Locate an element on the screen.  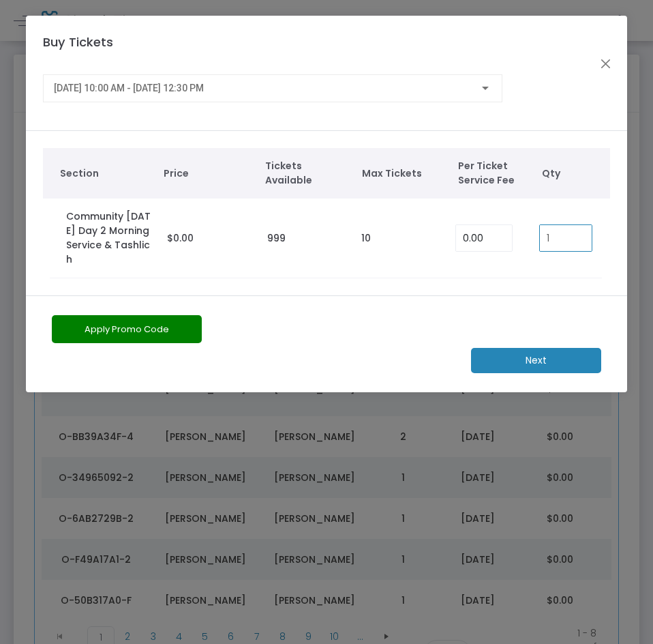
span: Max Tickets is located at coordinates (403, 173).